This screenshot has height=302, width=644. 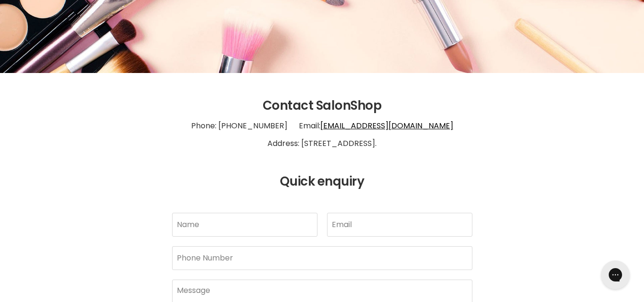 What do you see at coordinates (19, 18) in the screenshot?
I see `button: Gorgias live chat` at bounding box center [19, 18].